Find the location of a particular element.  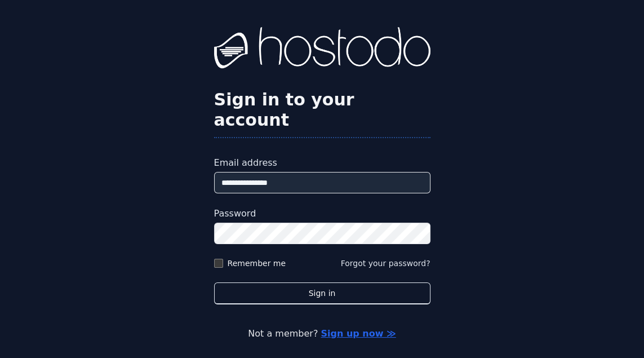

label: Remember me is located at coordinates (257, 263).